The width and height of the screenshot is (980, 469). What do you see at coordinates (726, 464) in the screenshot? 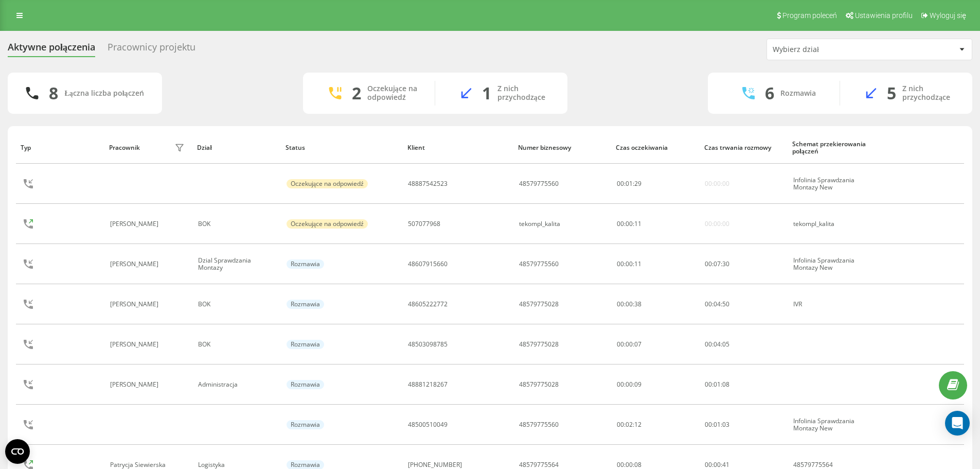
I see `span: 41` at bounding box center [726, 464].